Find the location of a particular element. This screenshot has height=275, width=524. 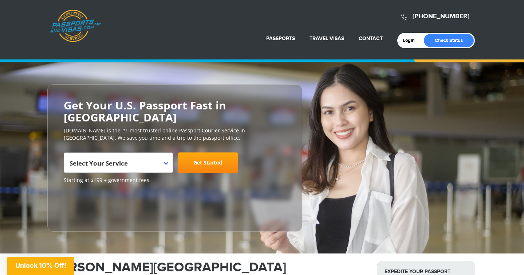

a: Get Started is located at coordinates (208, 162).